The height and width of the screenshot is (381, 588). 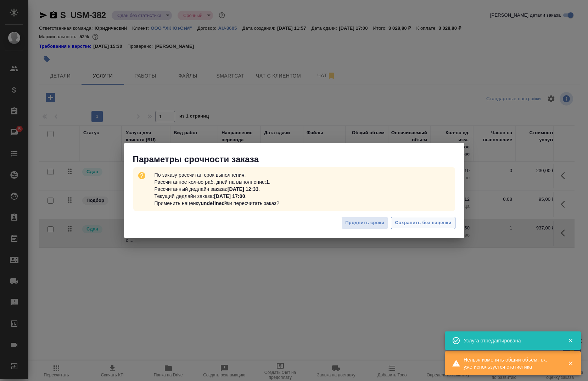 What do you see at coordinates (365, 223) in the screenshot?
I see `button: Продлить сроки` at bounding box center [365, 223].